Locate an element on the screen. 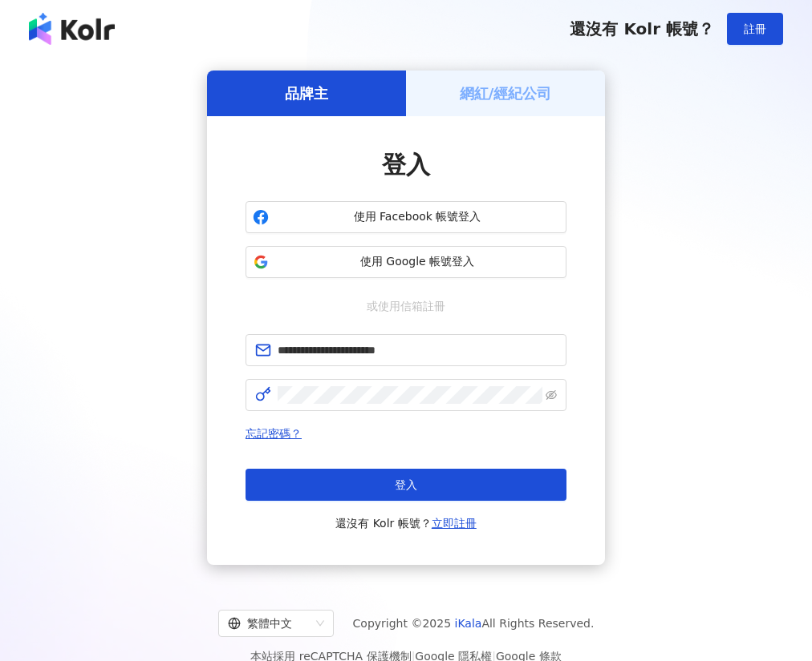 The width and height of the screenshot is (812, 661). span: 或使用信箱註冊 is located at coordinates (406, 306).